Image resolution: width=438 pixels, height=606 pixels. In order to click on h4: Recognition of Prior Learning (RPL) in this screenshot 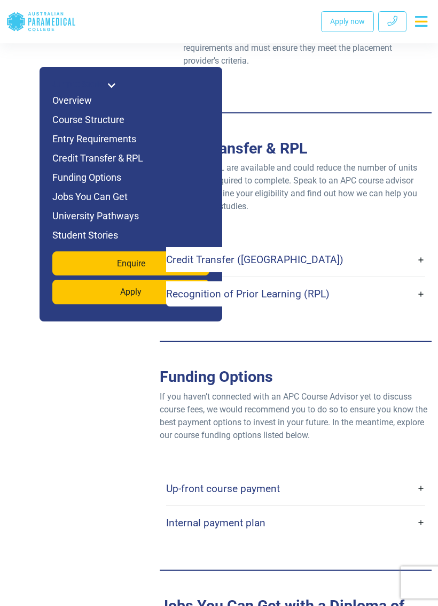, I will do `click(248, 294)`.